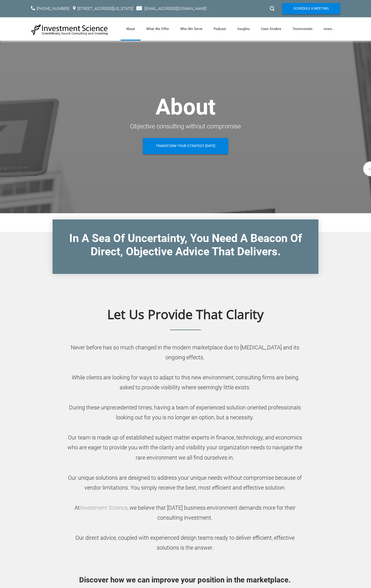 The image size is (371, 588). What do you see at coordinates (185, 107) in the screenshot?
I see `strong: About` at bounding box center [185, 107].